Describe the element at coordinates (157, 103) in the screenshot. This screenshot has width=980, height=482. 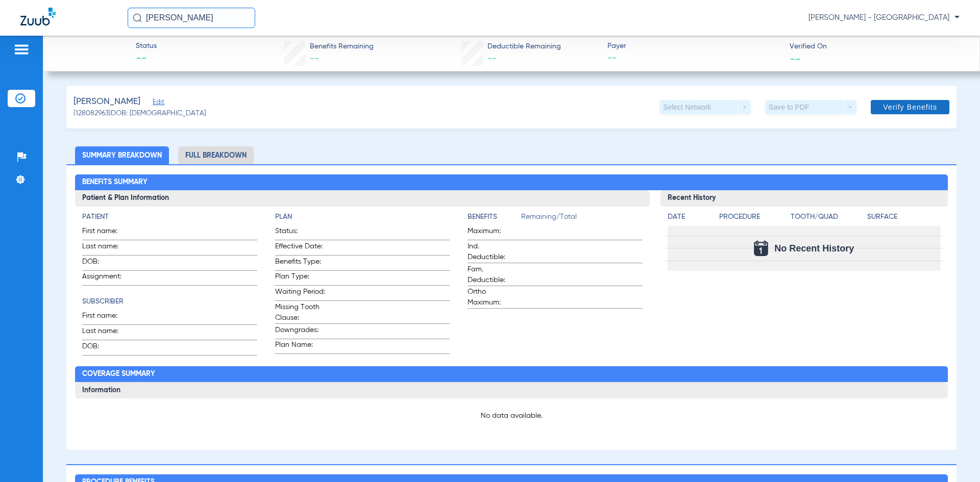
I see `span: Edit` at that location.